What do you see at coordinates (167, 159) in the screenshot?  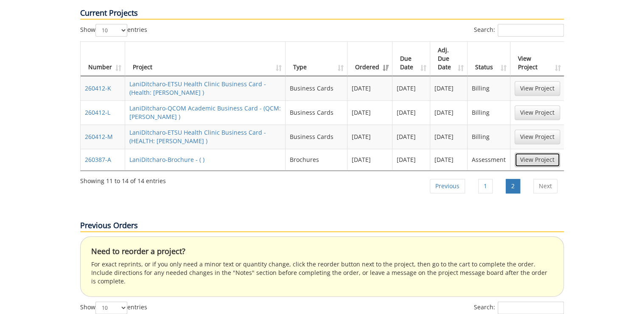 I see `a: LaniDitcharo-Brochure - ( )` at bounding box center [167, 159].